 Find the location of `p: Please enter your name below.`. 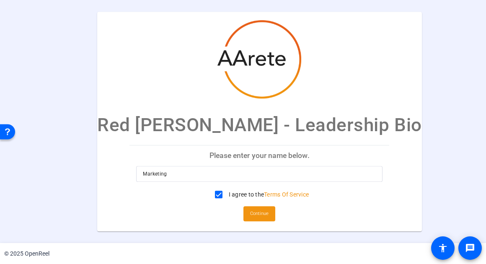

p: Please enter your name below. is located at coordinates (260, 156).